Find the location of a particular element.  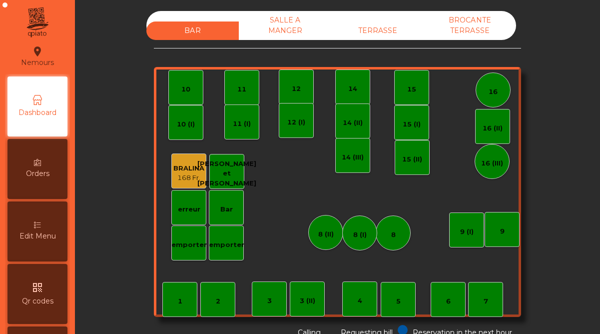

div: 11 (I) is located at coordinates (242, 124).